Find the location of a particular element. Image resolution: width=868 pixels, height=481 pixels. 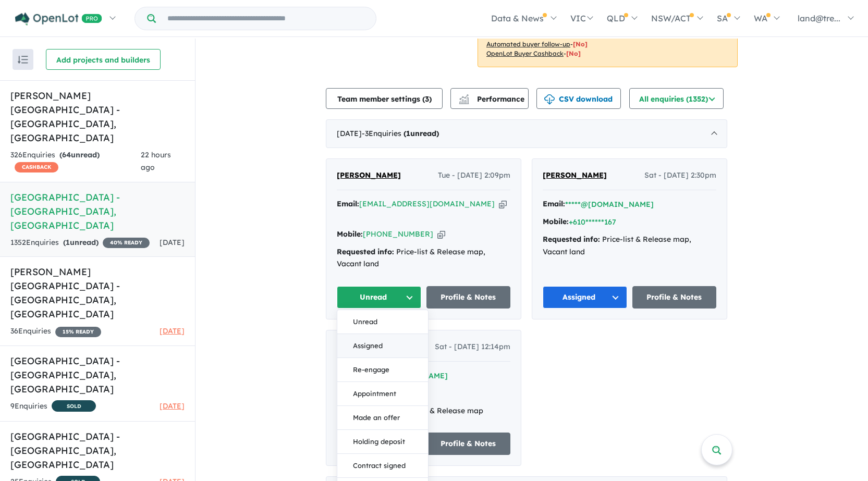

span: 3 is located at coordinates (427, 99).